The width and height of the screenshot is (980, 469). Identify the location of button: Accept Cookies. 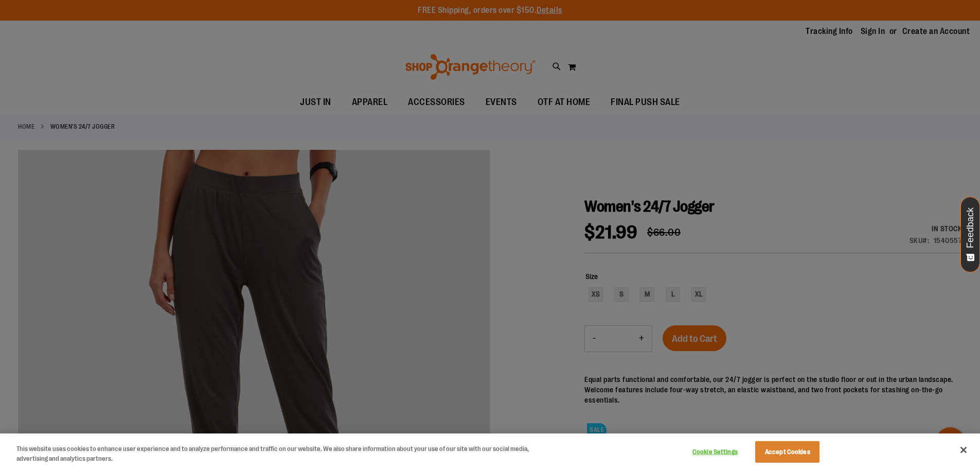
(787, 451).